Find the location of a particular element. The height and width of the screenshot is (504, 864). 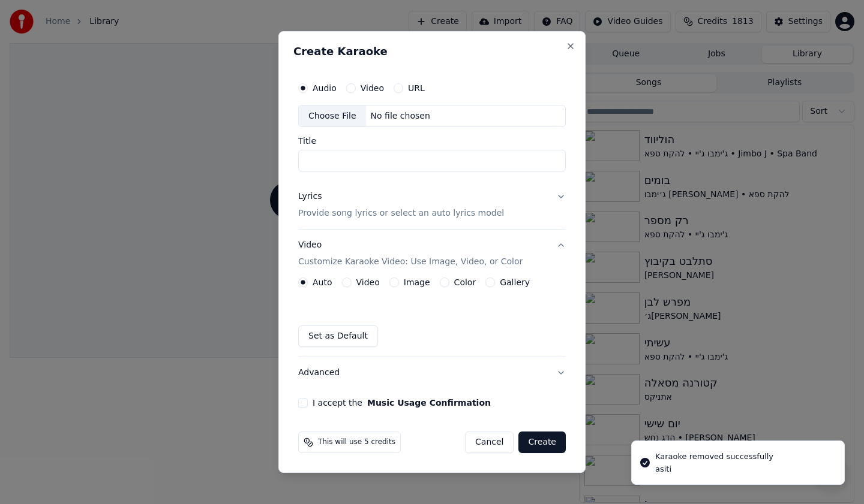

div: VideoCustomize Karaoke Video: Use Image, Video, or Color is located at coordinates (432, 318).